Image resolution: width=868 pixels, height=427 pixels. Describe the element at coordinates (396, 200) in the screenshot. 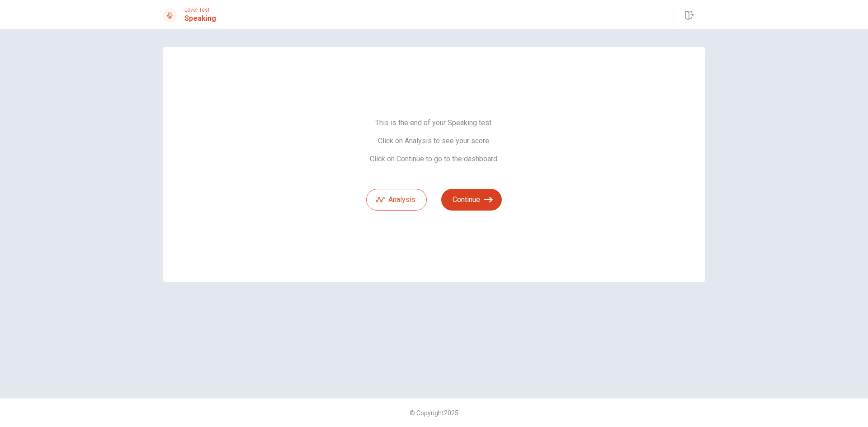

I see `a: Analysis` at that location.